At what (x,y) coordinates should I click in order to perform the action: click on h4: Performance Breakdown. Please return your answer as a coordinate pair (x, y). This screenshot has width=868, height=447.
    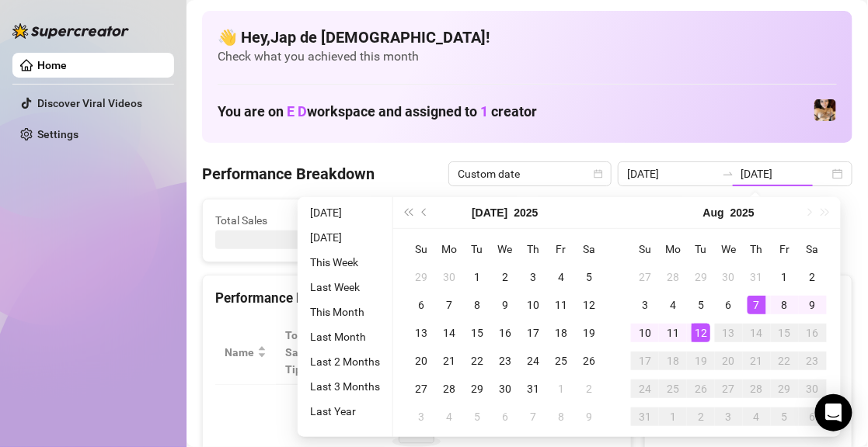
    Looking at the image, I should click on (288, 173).